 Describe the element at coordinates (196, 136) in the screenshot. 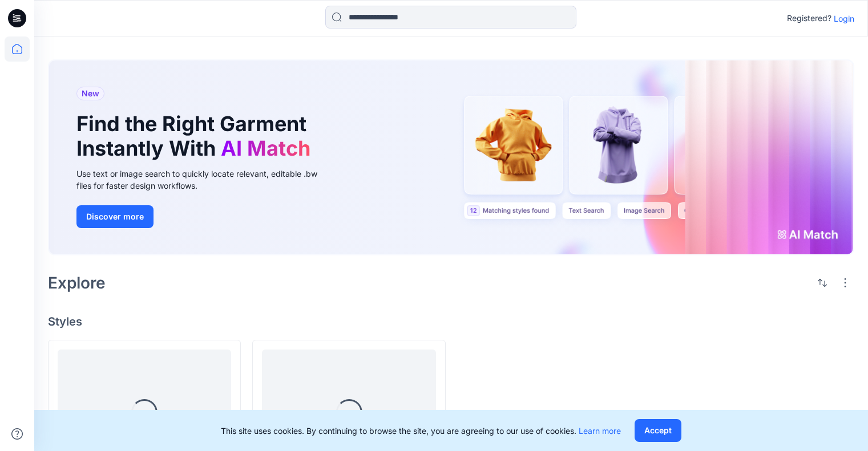

I see `h1: Find the Right Garment Instantly With` at that location.